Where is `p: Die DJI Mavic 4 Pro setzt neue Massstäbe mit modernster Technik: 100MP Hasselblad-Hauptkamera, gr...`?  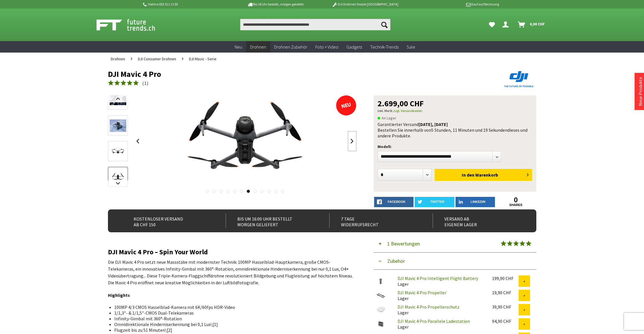
p: Die DJI Mavic 4 Pro setzt neue Massstäbe mit modernster Technik: 100MP Hasselblad-Hauptkamera, gr... is located at coordinates (232, 273).